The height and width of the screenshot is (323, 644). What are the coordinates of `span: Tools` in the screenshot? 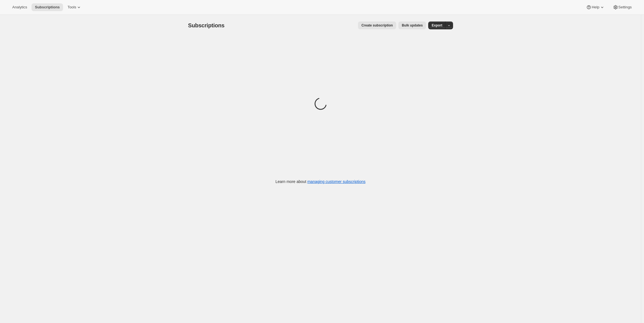 It's located at (72, 7).